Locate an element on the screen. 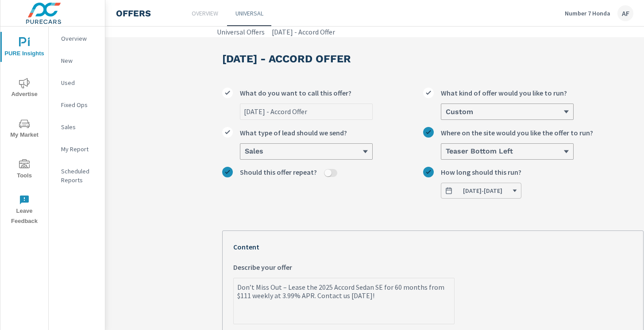  span: What kind of offer would you like to run? is located at coordinates (504, 93).